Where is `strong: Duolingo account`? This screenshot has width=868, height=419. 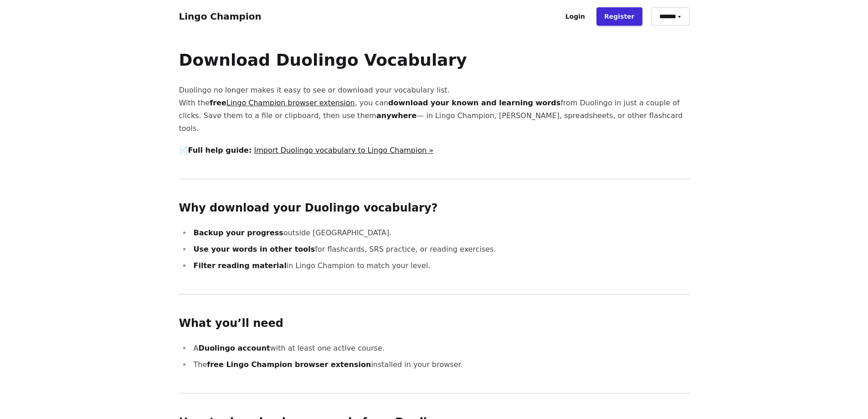
strong: Duolingo account is located at coordinates (234, 348).